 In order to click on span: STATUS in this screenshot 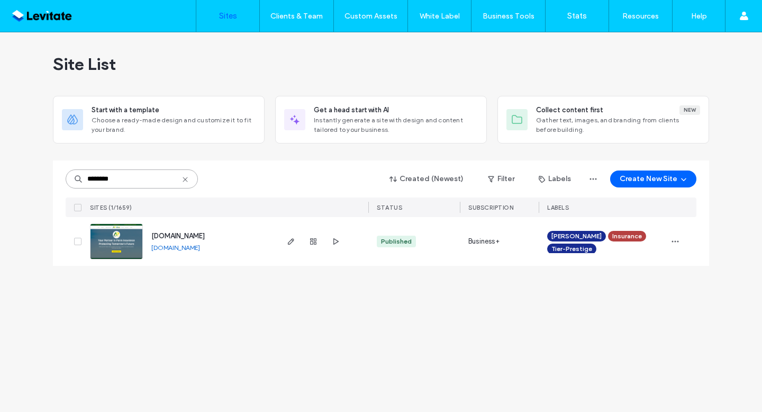, I will do `click(390, 208)`.